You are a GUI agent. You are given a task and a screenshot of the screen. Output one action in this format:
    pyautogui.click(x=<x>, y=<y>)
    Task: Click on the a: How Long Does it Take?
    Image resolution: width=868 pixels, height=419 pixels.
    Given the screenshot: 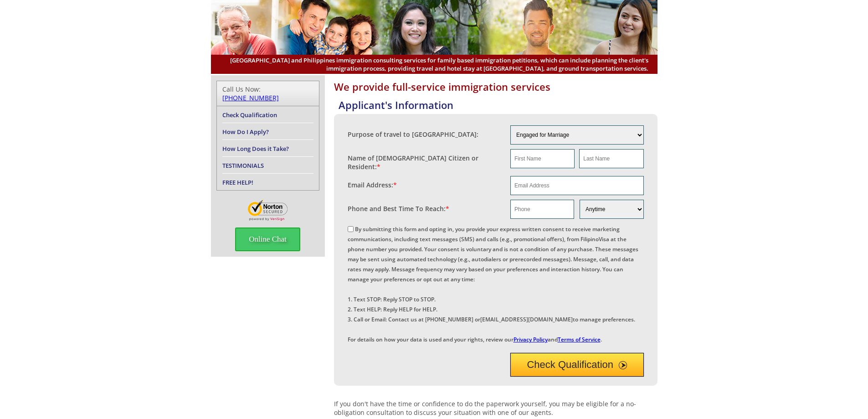 What is the action you would take?
    pyautogui.click(x=256, y=148)
    